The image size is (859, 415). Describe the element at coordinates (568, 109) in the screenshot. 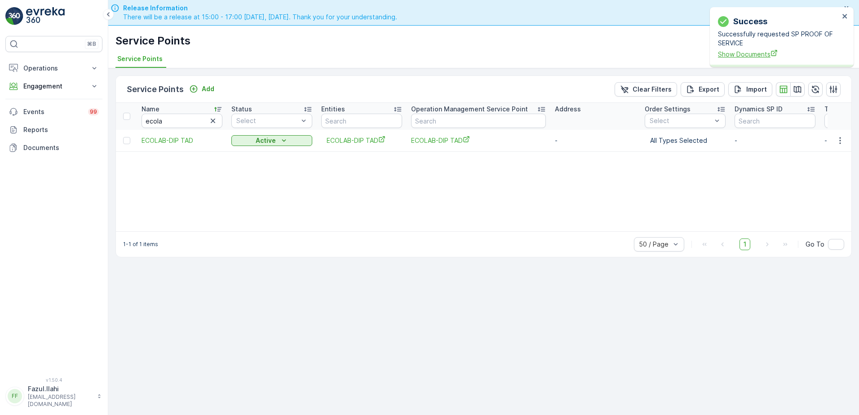

I see `p: Address` at that location.